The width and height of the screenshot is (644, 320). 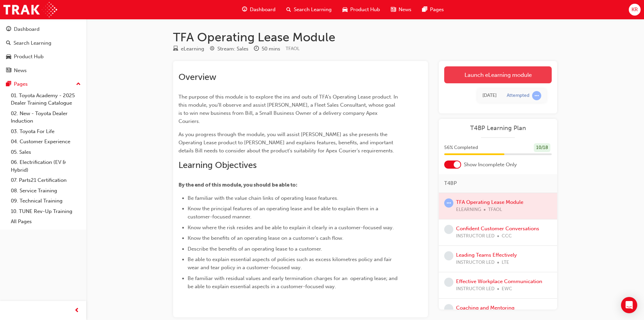 I want to click on a: 08. Service Training, so click(x=46, y=191).